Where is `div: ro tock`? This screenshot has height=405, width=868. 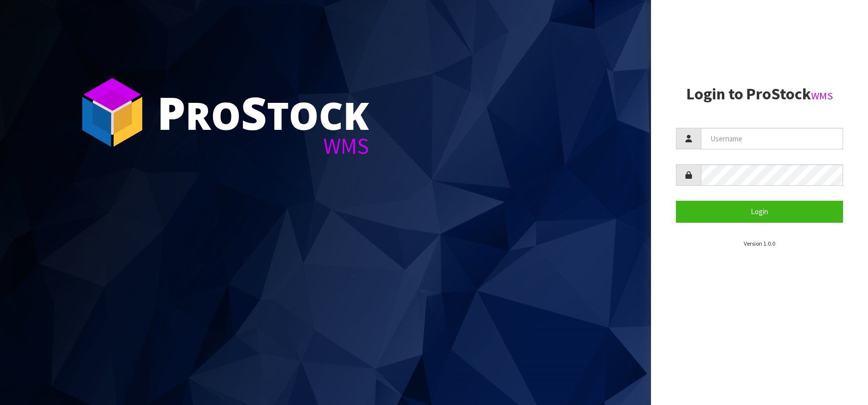 div: ro tock is located at coordinates (263, 112).